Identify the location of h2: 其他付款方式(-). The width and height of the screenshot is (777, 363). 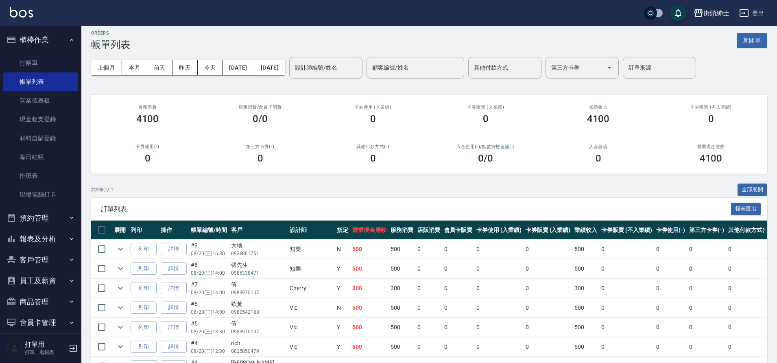
(373, 146).